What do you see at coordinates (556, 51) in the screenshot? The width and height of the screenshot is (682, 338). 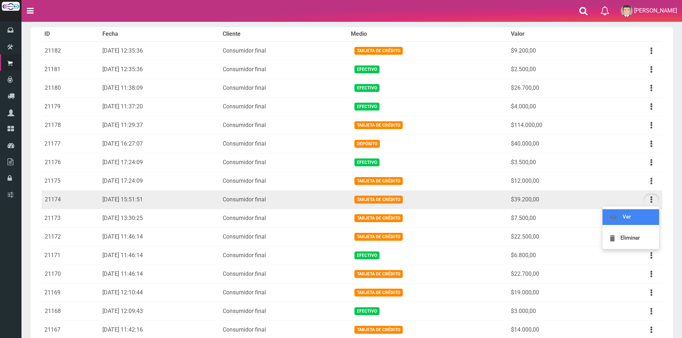 I see `td: $9.200,00` at bounding box center [556, 51].